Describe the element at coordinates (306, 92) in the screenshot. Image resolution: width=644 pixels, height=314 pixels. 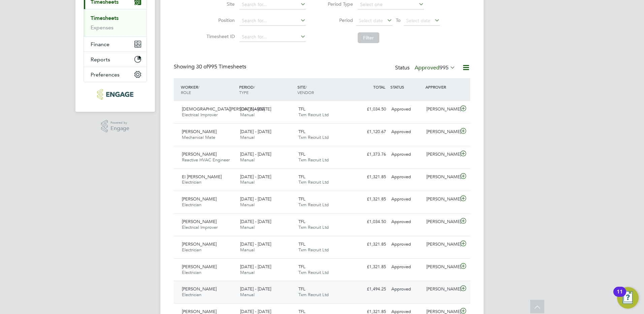
I see `span: VENDOR` at that location.